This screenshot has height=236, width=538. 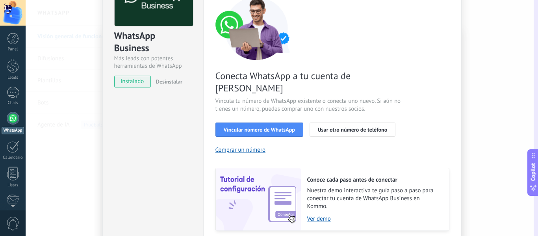 I want to click on div: Calendario, so click(x=13, y=158).